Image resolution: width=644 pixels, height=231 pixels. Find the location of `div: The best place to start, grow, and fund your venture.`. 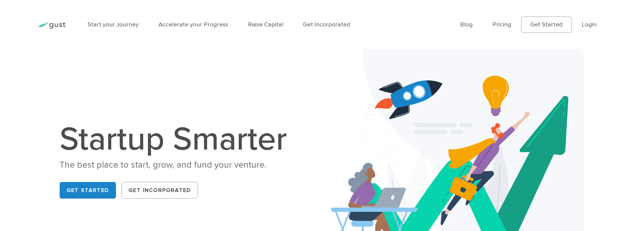

div: The best place to start, grow, and fund your venture. is located at coordinates (178, 165).